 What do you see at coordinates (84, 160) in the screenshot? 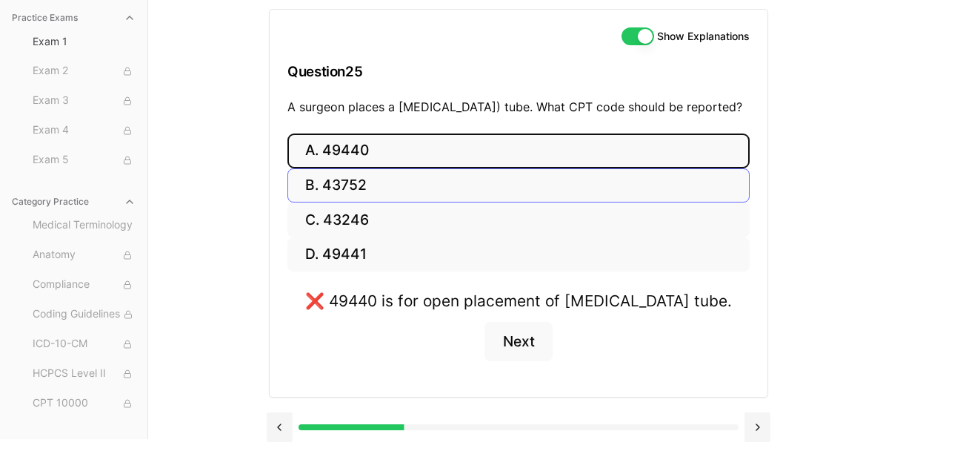
I see `button: Exam 5` at bounding box center [84, 160].